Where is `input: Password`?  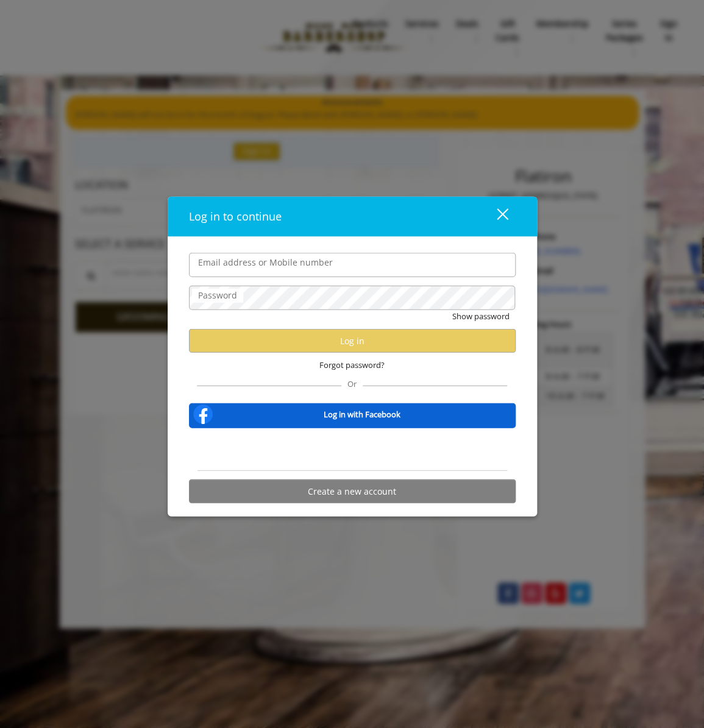 input: Password is located at coordinates (352, 298).